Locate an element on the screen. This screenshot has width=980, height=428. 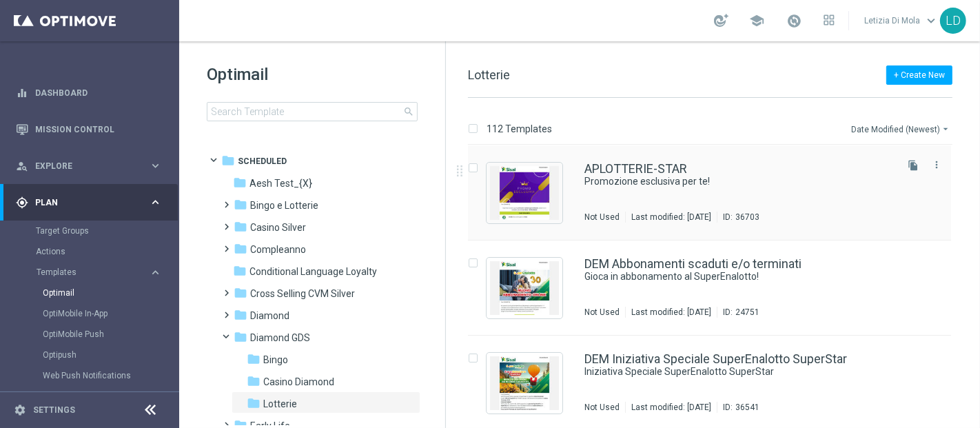
div: 36703 is located at coordinates (747, 218).